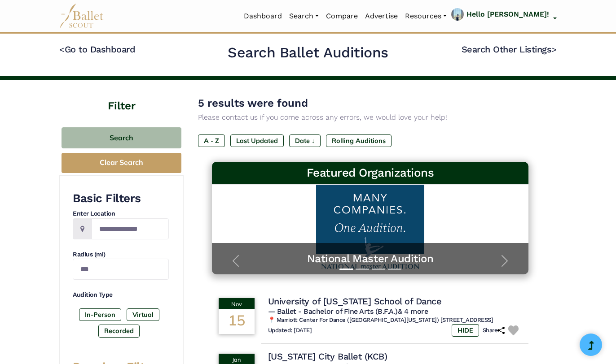 The width and height of the screenshot is (616, 364). Describe the element at coordinates (412, 311) in the screenshot. I see `a: & 4 more` at that location.